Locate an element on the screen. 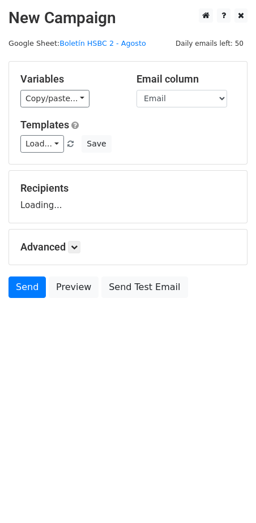 The image size is (256, 523). a: Preview is located at coordinates (73, 287).